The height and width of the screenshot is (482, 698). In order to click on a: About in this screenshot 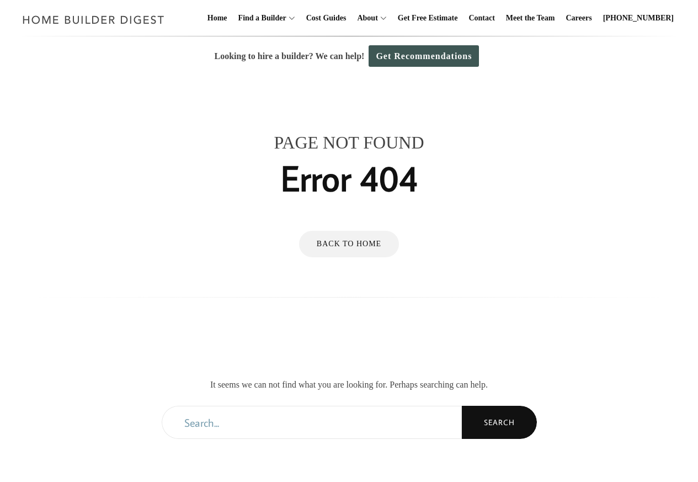, I will do `click(365, 18)`.